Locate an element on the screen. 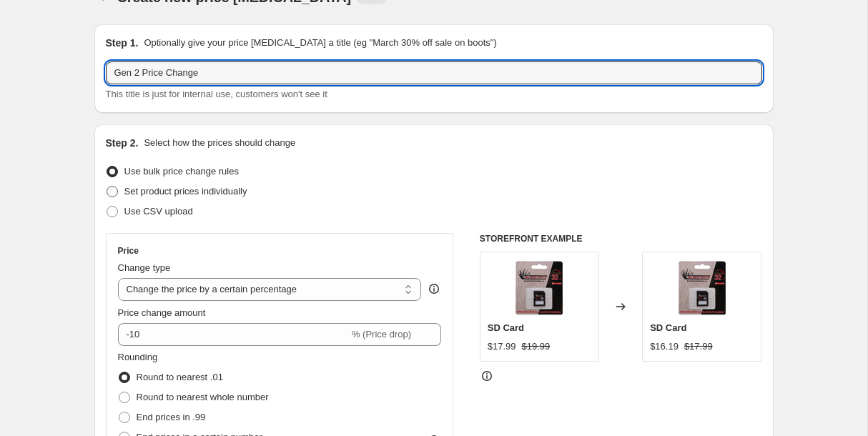 The height and width of the screenshot is (436, 868). h2: Step 1. is located at coordinates (122, 43).